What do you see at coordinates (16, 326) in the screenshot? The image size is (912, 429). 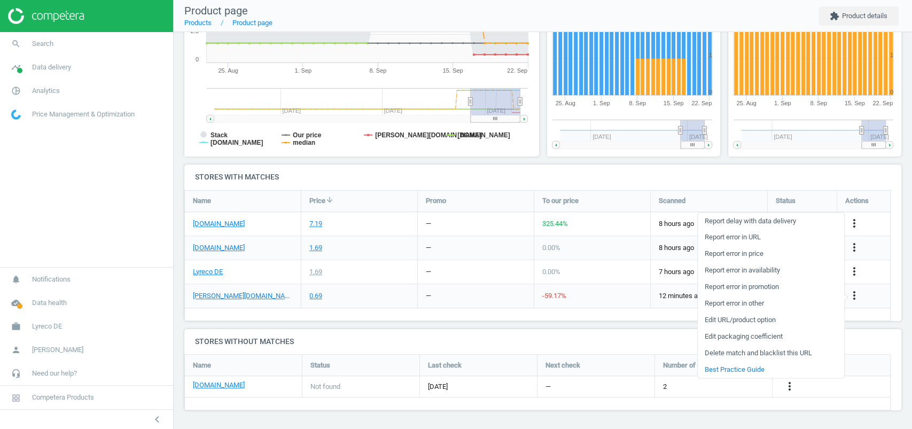 I see `i: work` at bounding box center [16, 326].